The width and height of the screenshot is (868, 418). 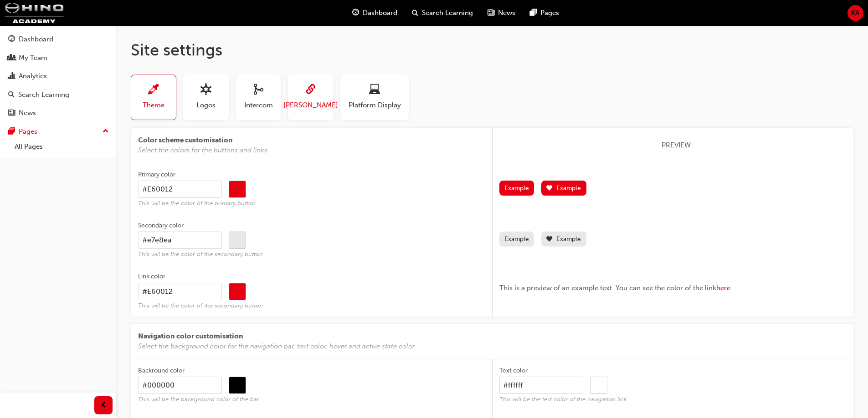 What do you see at coordinates (206, 90) in the screenshot?
I see `span: sitesettings_logos-icon` at bounding box center [206, 90].